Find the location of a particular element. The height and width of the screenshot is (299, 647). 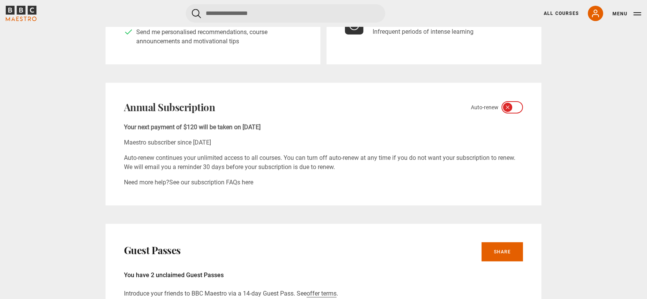

a: BBC Maestro is located at coordinates (21, 13).